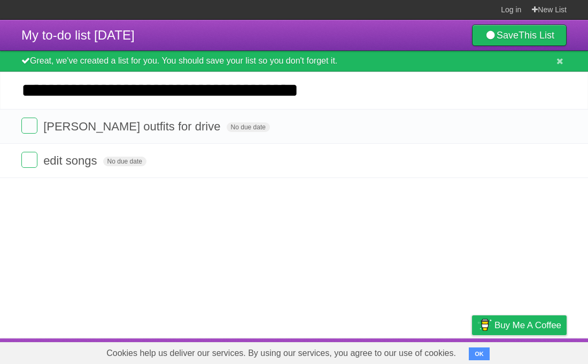  What do you see at coordinates (536, 35) in the screenshot?
I see `b: This List` at bounding box center [536, 35].